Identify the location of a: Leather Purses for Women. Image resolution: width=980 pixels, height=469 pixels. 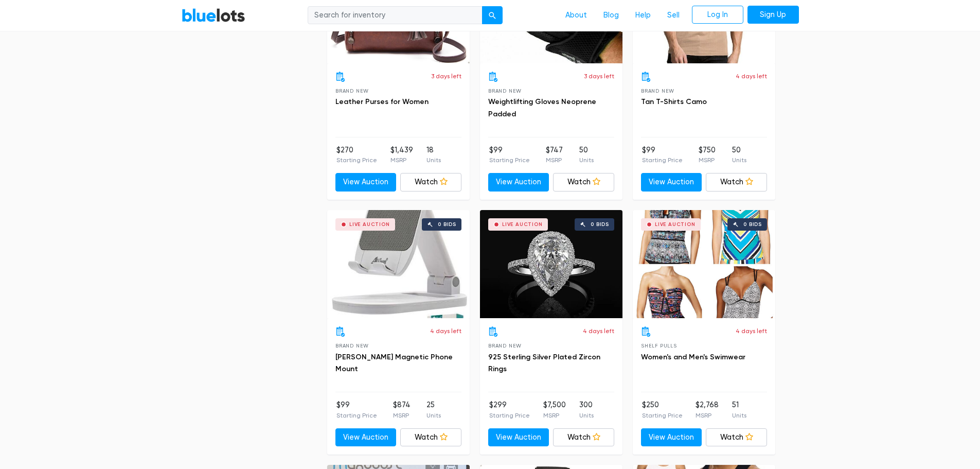
(381, 102).